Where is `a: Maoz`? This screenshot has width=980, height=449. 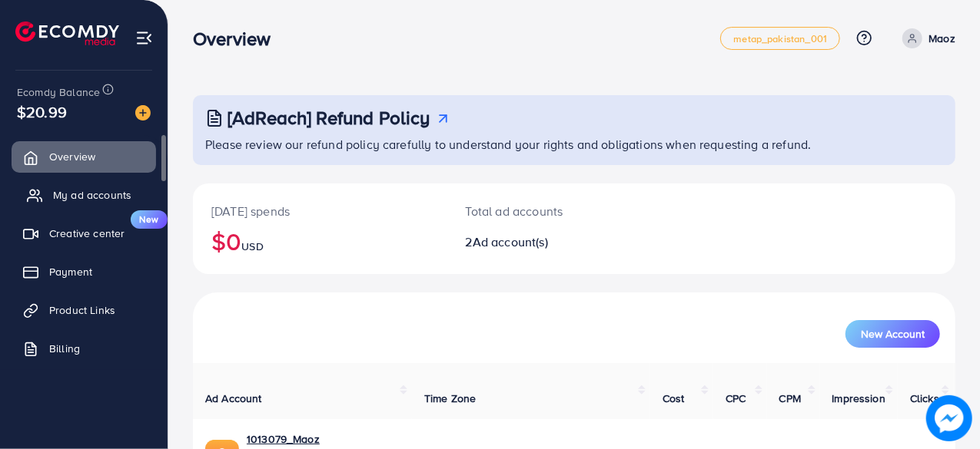 a: Maoz is located at coordinates (926, 38).